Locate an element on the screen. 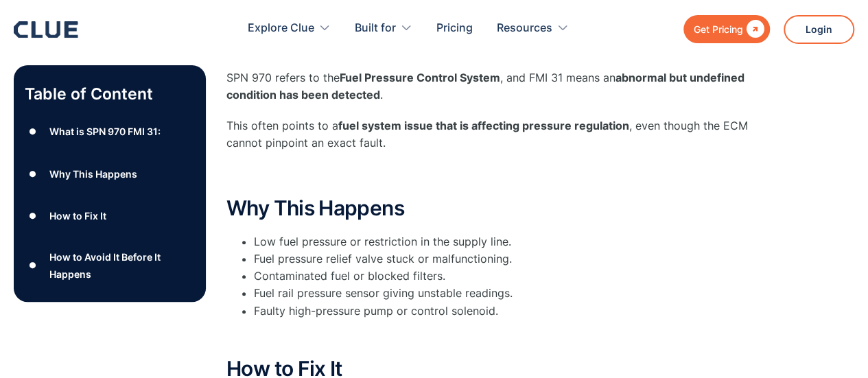  p: SPN 970 refers to the , and FMI 31 means an . is located at coordinates (501, 86).